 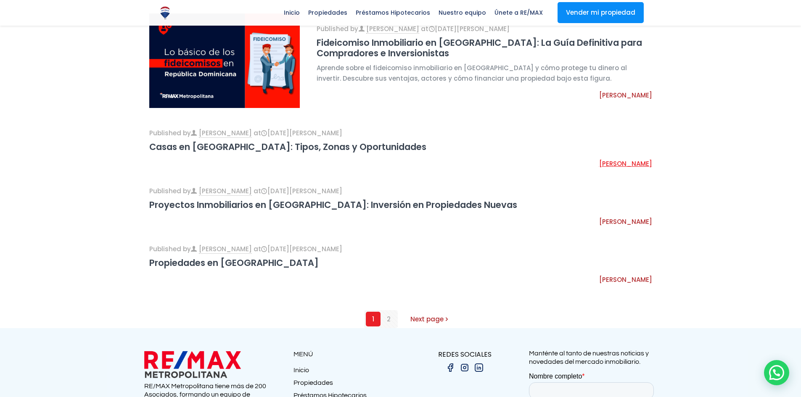 What do you see at coordinates (389, 319) in the screenshot?
I see `a: 2` at bounding box center [389, 319].